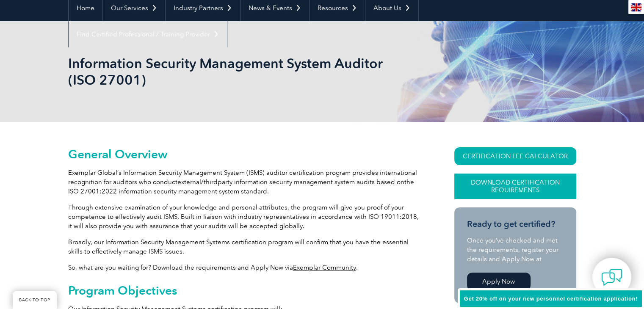 The height and width of the screenshot is (309, 644). What do you see at coordinates (515, 224) in the screenshot?
I see `h3: Ready to get certified?` at bounding box center [515, 224].